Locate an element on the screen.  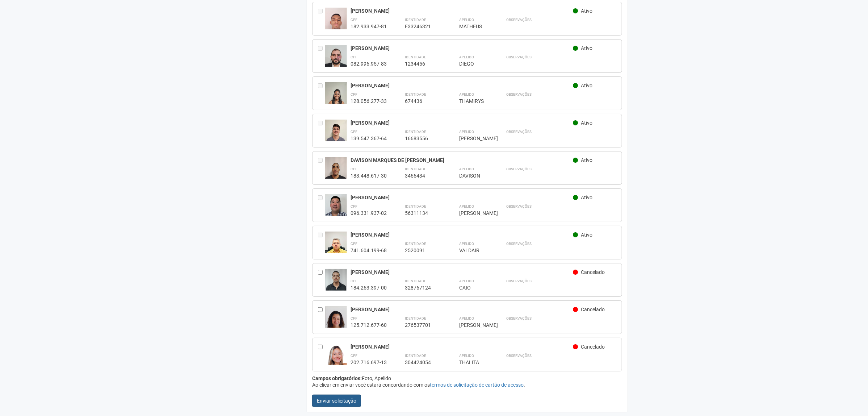
div: 304424054 is located at coordinates (423, 362).